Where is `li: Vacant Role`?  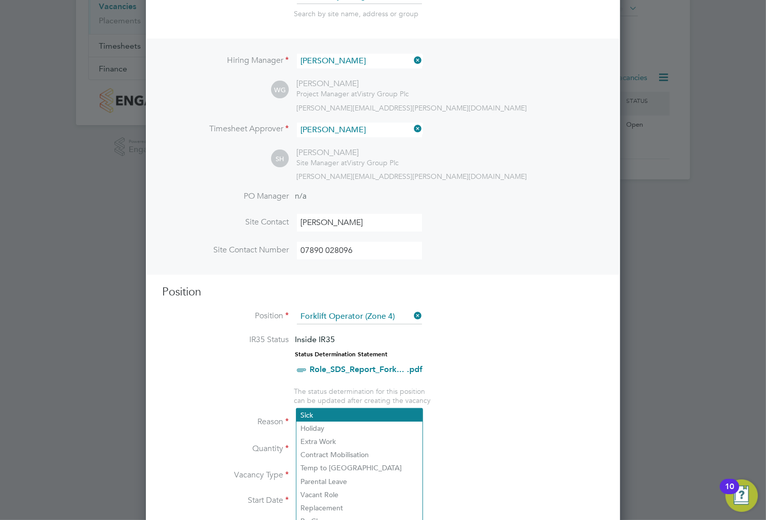 li: Vacant Role is located at coordinates (359, 495).